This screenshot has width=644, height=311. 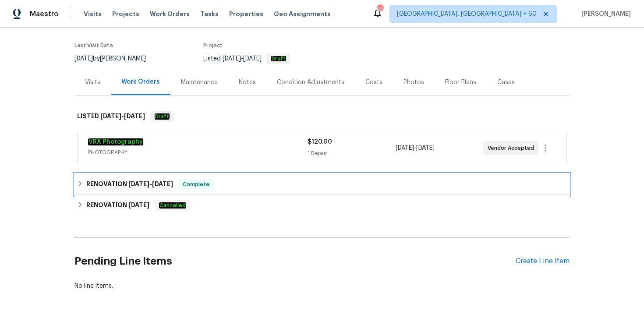 I want to click on div: Costs, so click(x=373, y=83).